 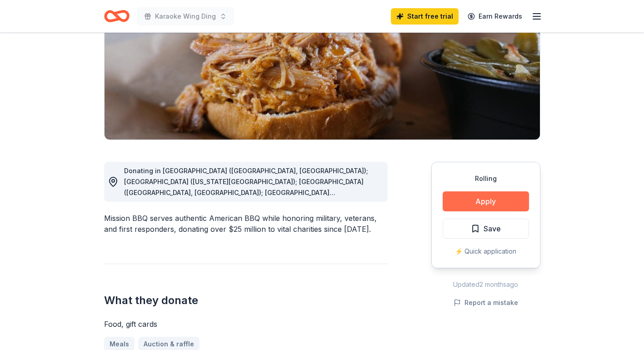 What do you see at coordinates (117, 16) in the screenshot?
I see `a: Home` at bounding box center [117, 16].